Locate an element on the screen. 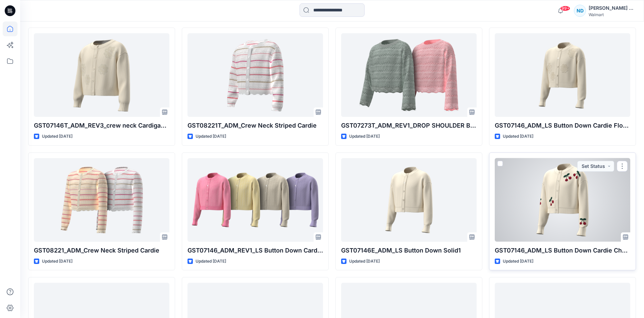 The image size is (644, 318). a: GST07146_ADM_REV1_LS Button Down Cardie1 is located at coordinates (255, 200).